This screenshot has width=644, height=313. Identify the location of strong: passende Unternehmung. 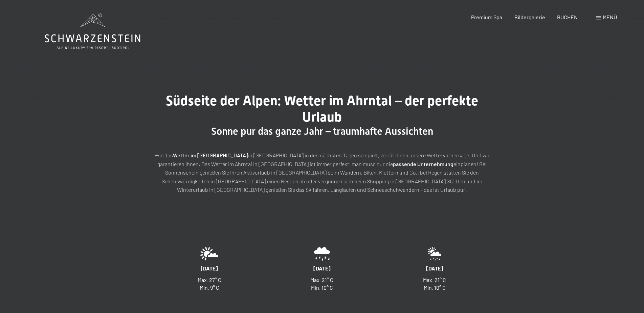
(423, 164).